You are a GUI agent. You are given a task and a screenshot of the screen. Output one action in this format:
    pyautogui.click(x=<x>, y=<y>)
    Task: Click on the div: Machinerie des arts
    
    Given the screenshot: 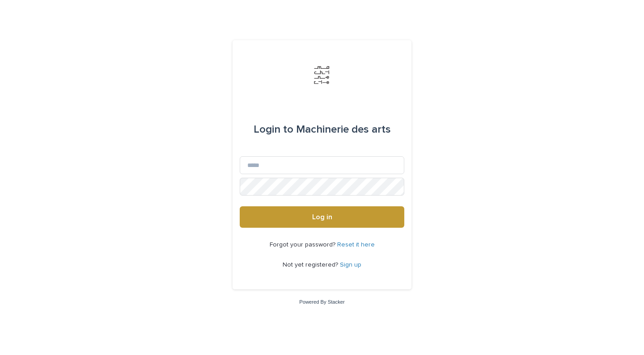 What is the action you would take?
    pyautogui.click(x=322, y=130)
    